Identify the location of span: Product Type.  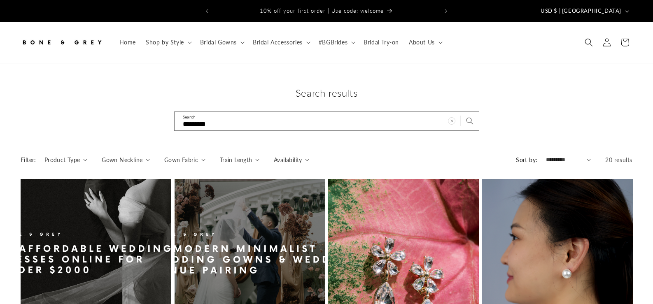
(62, 160).